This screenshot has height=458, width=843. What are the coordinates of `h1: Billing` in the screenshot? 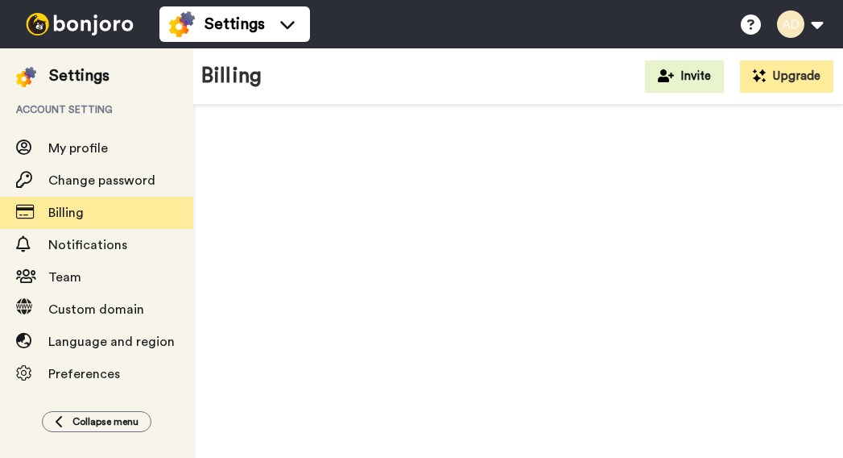 It's located at (231, 76).